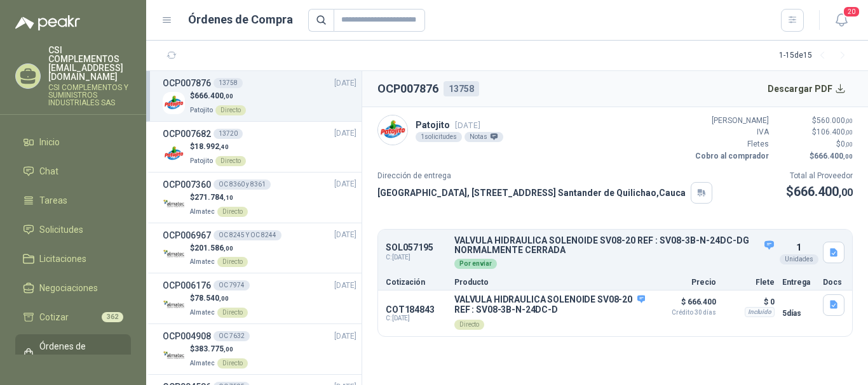  Describe the element at coordinates (61, 230) in the screenshot. I see `span: Solicitudes` at that location.